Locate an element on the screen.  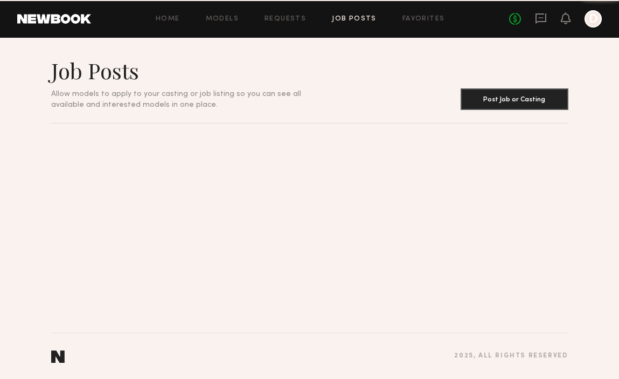
a: Requests is located at coordinates (285, 19).